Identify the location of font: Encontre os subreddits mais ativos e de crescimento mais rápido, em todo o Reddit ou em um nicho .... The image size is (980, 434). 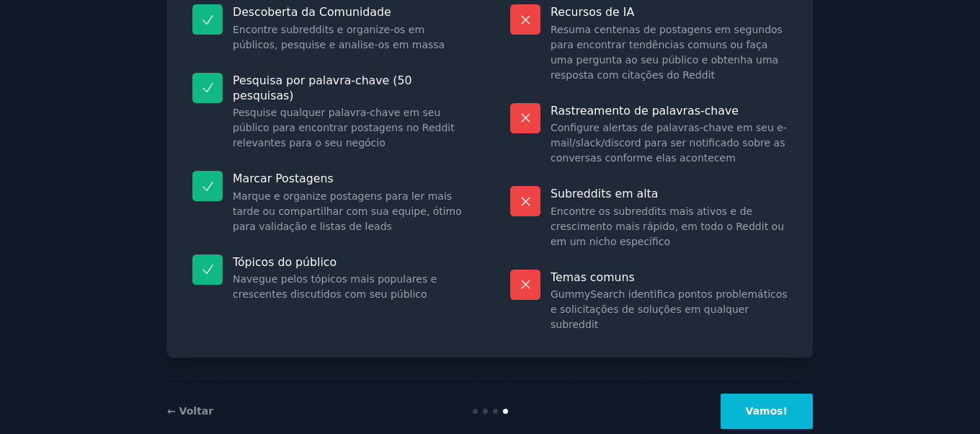
(667, 226).